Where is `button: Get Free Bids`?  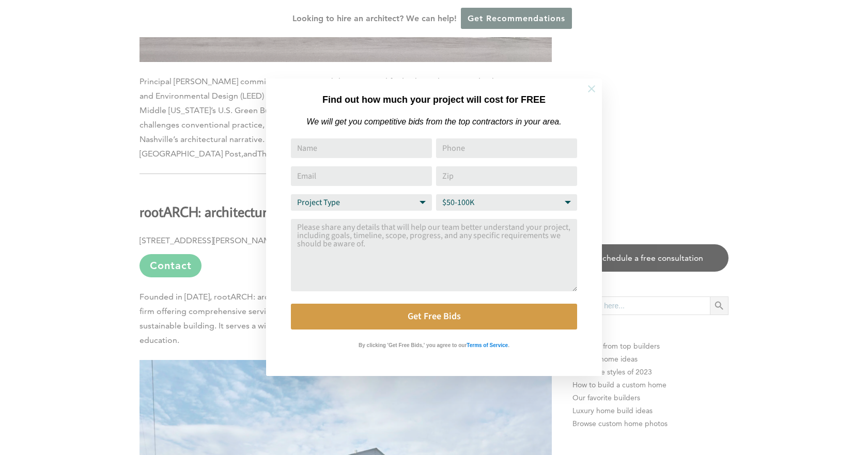 button: Get Free Bids is located at coordinates (434, 317).